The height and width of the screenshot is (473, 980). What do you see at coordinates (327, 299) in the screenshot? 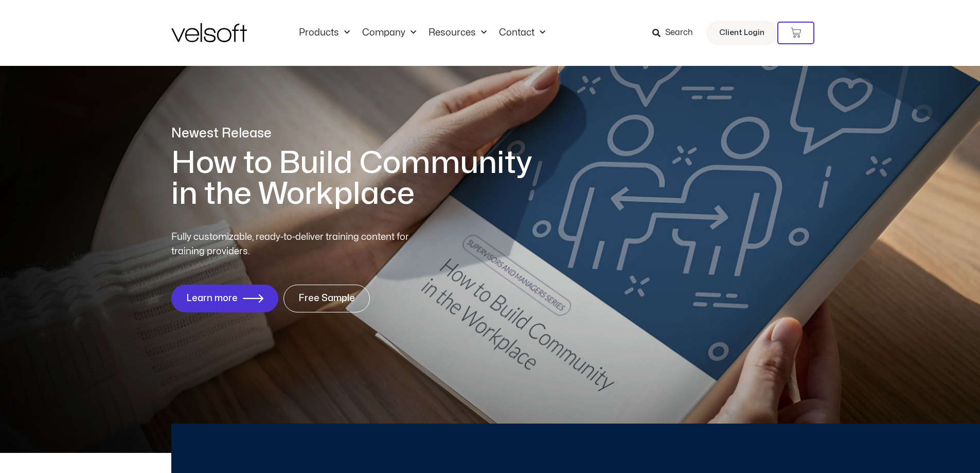
I see `a: Free Sample` at bounding box center [327, 299].